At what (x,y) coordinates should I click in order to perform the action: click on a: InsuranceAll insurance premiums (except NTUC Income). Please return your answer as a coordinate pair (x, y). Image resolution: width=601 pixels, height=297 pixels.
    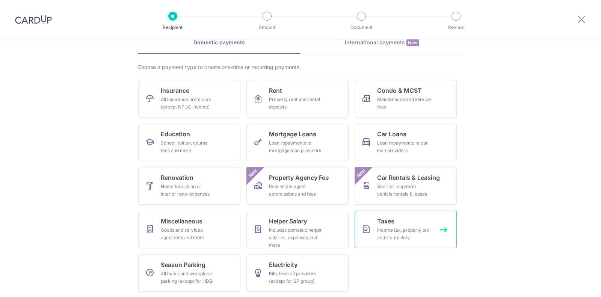
    Looking at the image, I should click on (189, 99).